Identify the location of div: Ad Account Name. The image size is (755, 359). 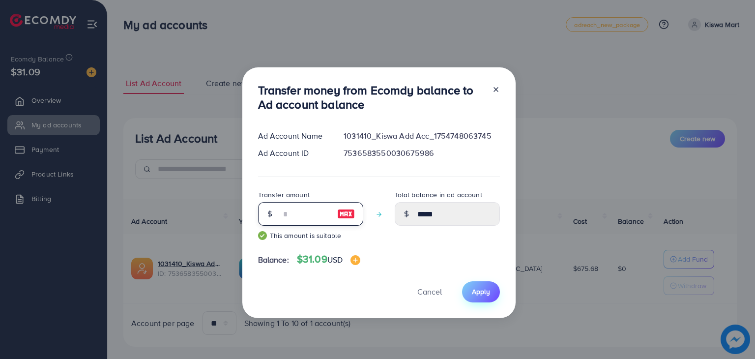
(293, 136).